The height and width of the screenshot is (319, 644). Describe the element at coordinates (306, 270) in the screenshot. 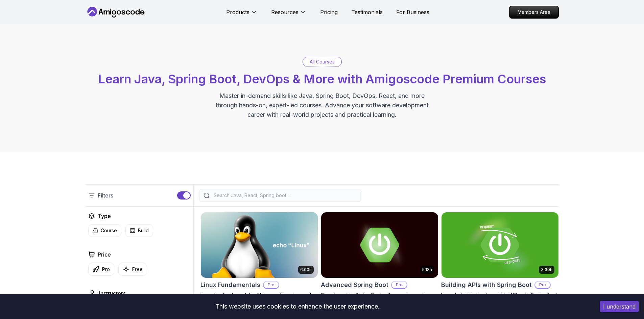

I see `p: 6.00h` at that location.